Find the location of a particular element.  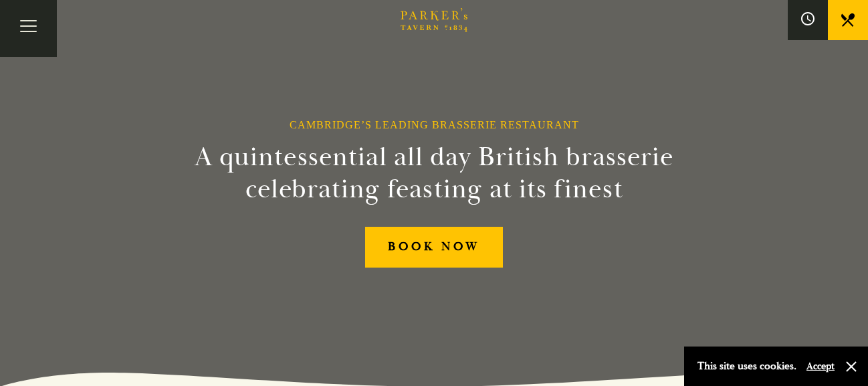

button: Accept is located at coordinates (820, 366).